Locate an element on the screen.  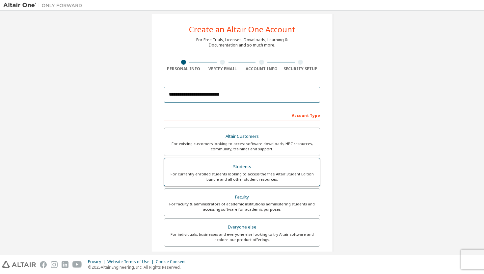
div: For existing customers looking to access software downloads, HPC resources, community, trainings ... is located at coordinates (242, 146).